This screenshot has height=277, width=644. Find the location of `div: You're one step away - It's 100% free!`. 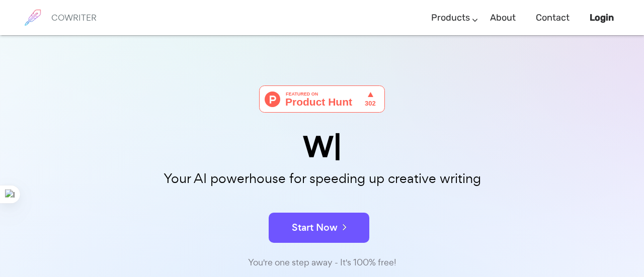

div: You're one step away - It's 100% free! is located at coordinates (322, 263).